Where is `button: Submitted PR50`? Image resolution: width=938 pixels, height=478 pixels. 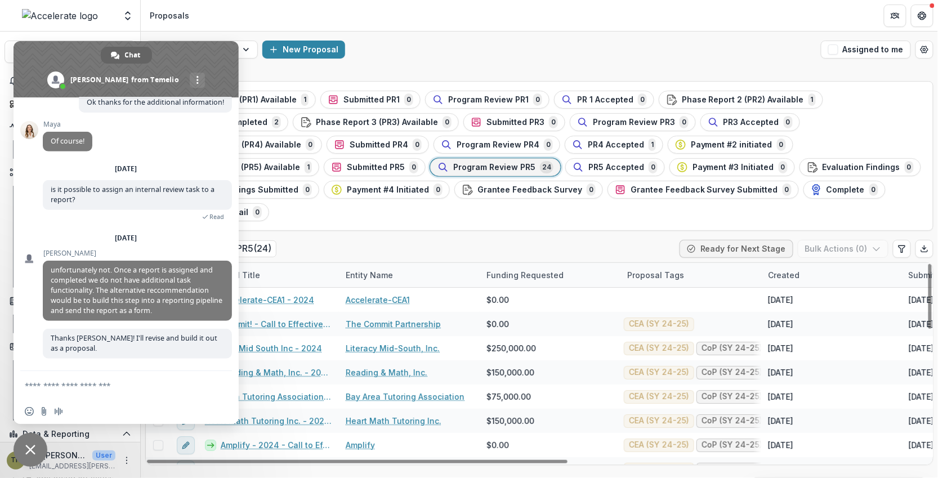
button: Submitted PR50 is located at coordinates (374, 167).